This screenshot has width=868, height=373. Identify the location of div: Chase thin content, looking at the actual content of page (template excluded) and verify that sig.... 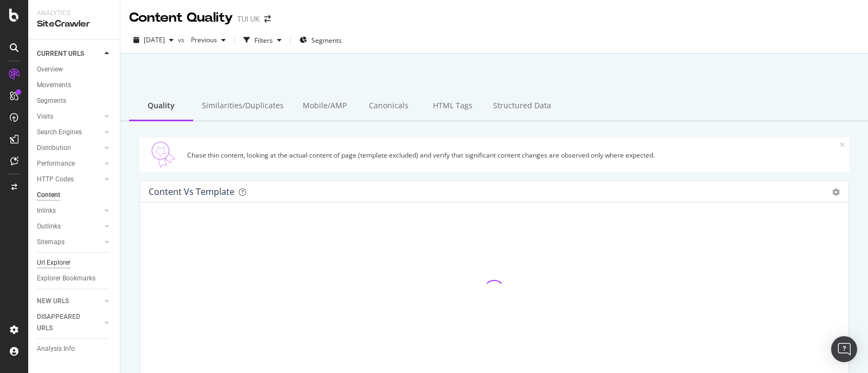
(513, 155).